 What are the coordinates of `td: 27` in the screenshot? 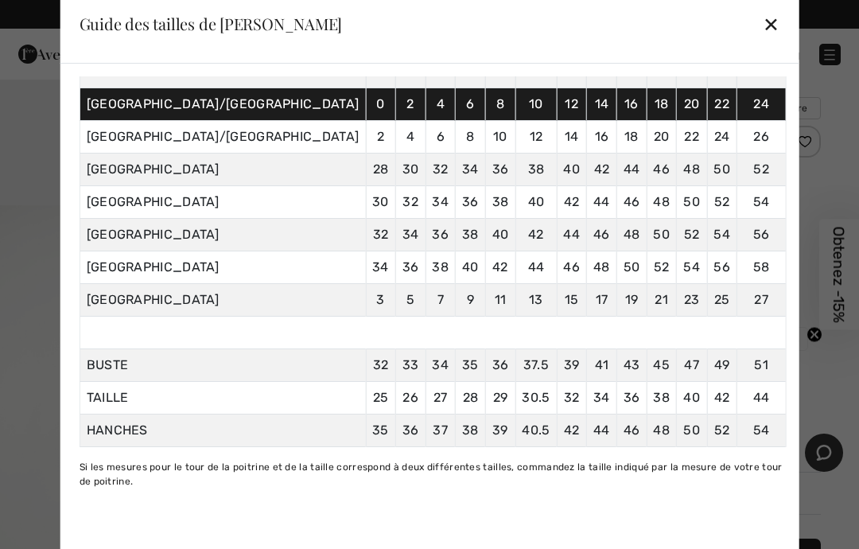 It's located at (761, 300).